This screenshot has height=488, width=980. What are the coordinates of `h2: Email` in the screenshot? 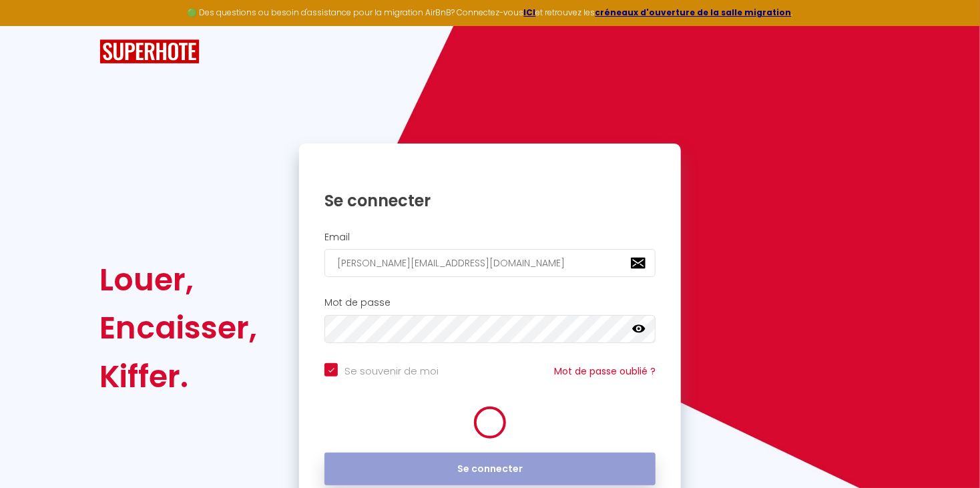 It's located at (490, 237).